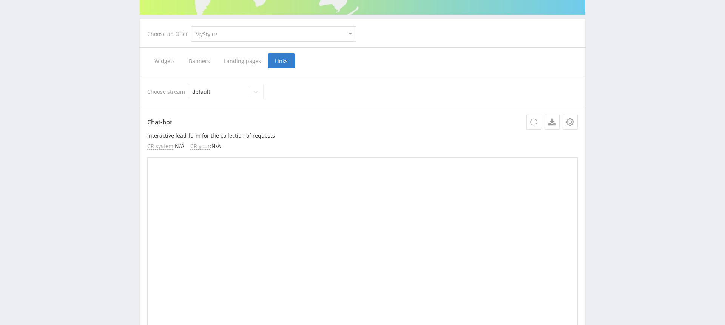  What do you see at coordinates (242, 61) in the screenshot?
I see `span: Landing pages` at bounding box center [242, 61].